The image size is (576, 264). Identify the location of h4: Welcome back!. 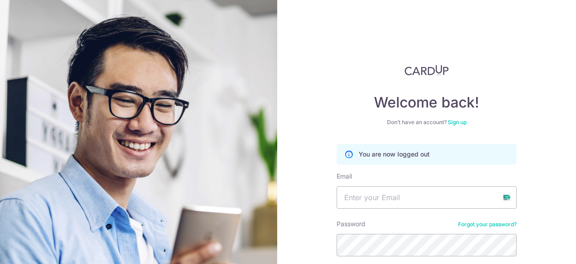
(427, 103).